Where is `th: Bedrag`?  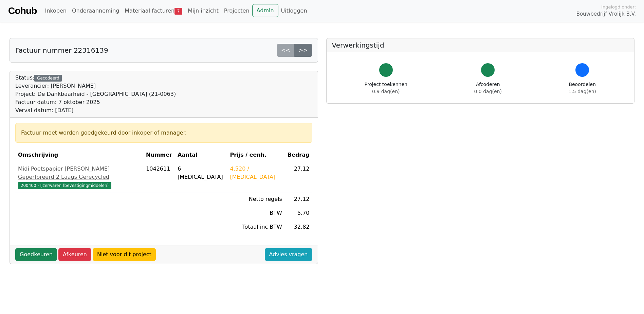 th: Bedrag is located at coordinates (298, 155).